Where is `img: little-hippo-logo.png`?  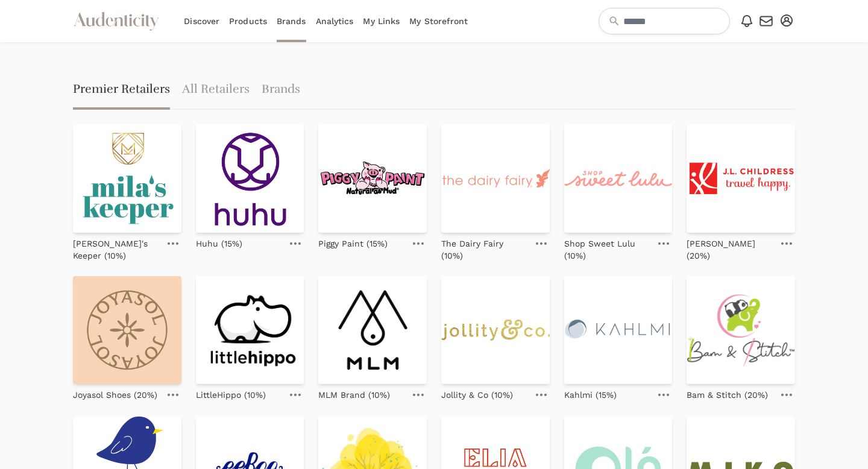
img: little-hippo-logo.png is located at coordinates (250, 330).